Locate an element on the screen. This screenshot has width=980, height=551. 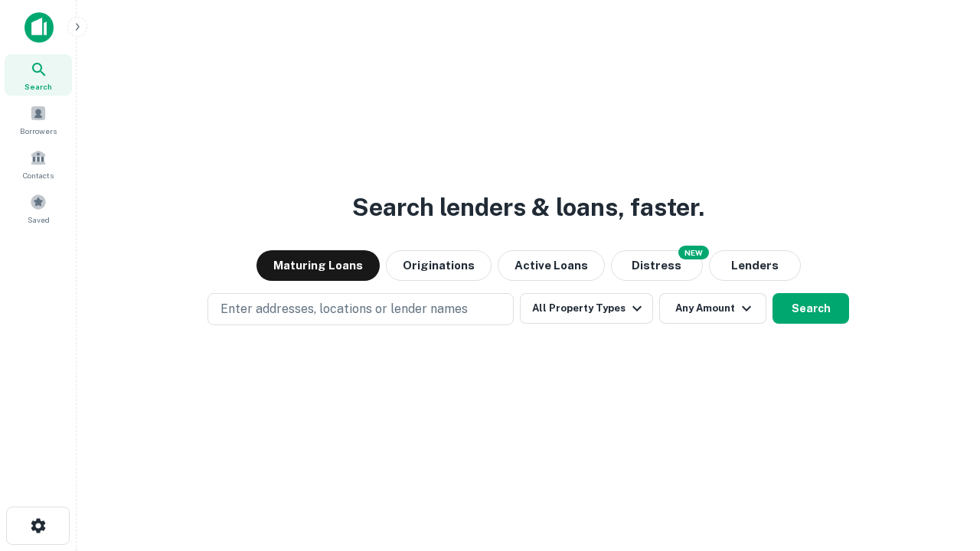
button: Any Amount is located at coordinates (713, 309).